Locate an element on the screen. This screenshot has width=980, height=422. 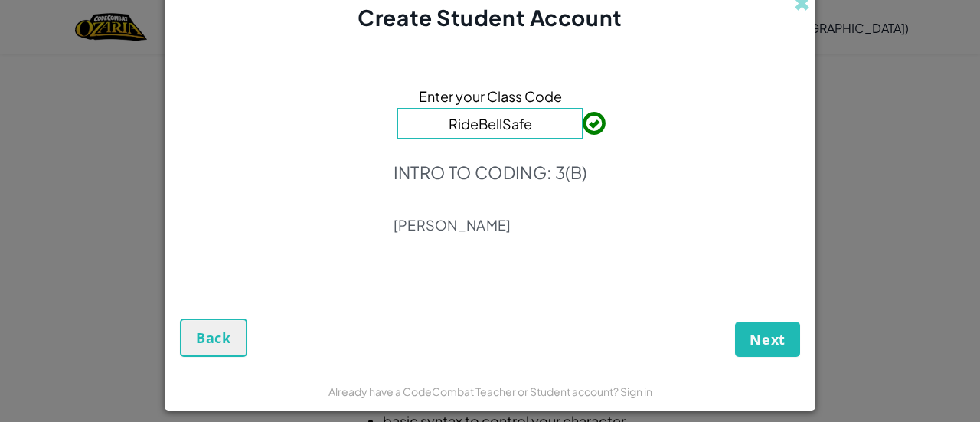
span: Already have a CodeCombat Teacher or Student account? is located at coordinates (474, 392).